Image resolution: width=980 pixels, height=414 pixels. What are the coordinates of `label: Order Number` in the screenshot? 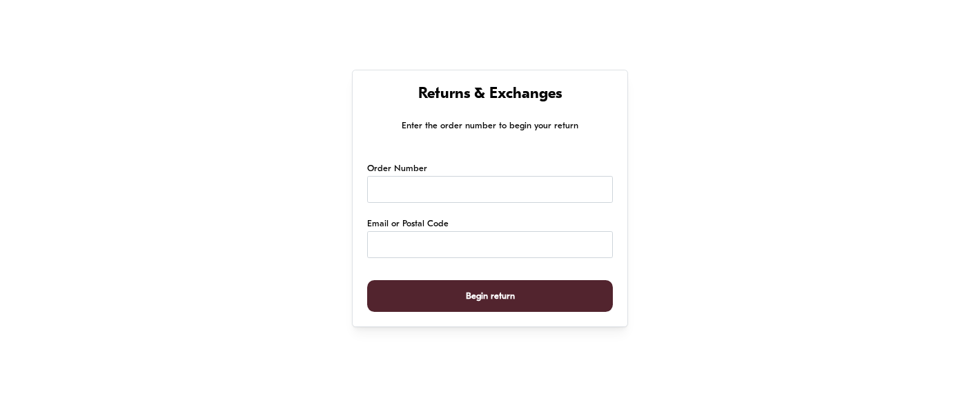 It's located at (397, 169).